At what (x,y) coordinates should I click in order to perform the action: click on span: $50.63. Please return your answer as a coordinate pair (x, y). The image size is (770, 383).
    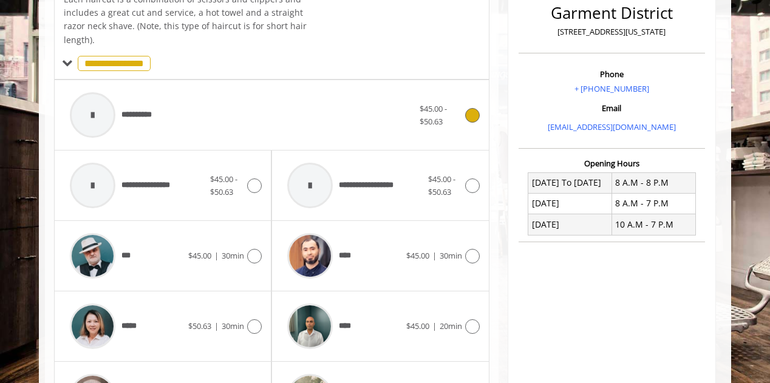
    Looking at the image, I should click on (200, 326).